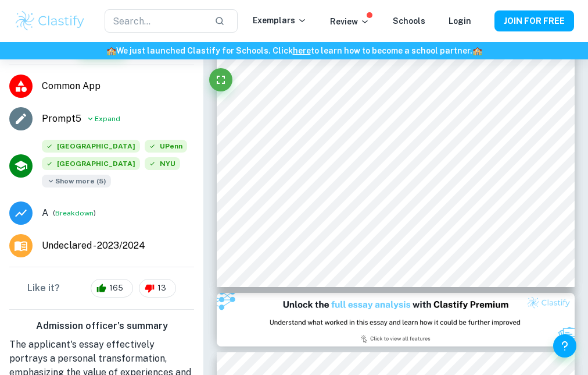  I want to click on div: Accepted: University of California, Los Angeles, so click(91, 166).